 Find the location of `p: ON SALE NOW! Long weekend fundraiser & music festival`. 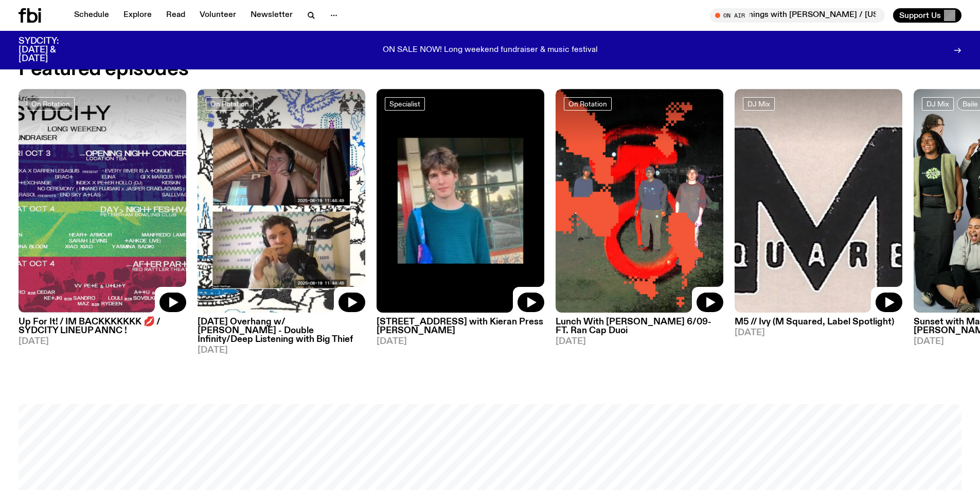

p: ON SALE NOW! Long weekend fundraiser & music festival is located at coordinates (490, 51).